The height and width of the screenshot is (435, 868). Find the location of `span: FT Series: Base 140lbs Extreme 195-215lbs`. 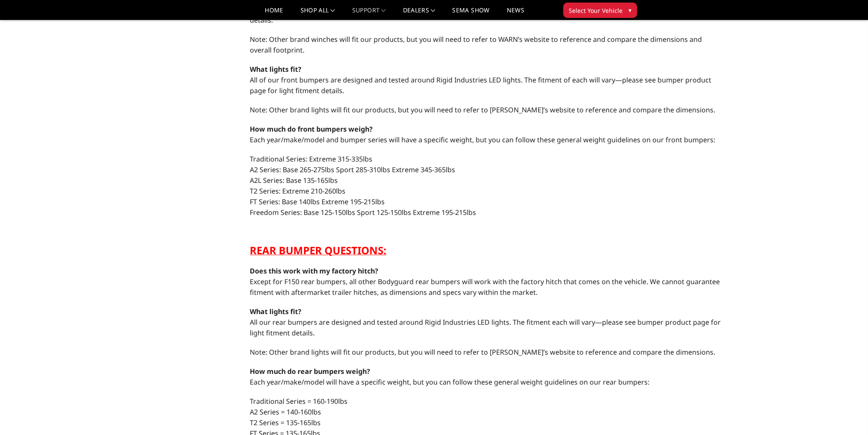

span: FT Series: Base 140lbs Extreme 195-215lbs is located at coordinates (317, 202).